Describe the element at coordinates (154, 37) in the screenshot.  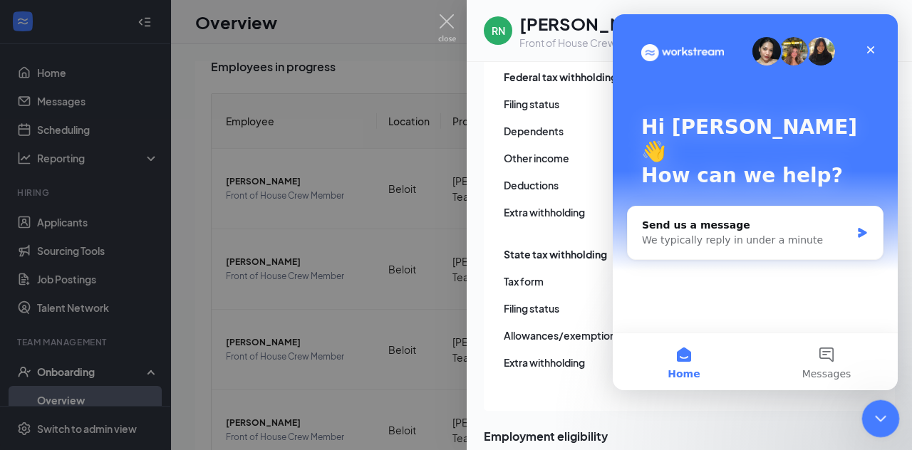
I see `img: Profile image for Erin` at that location.